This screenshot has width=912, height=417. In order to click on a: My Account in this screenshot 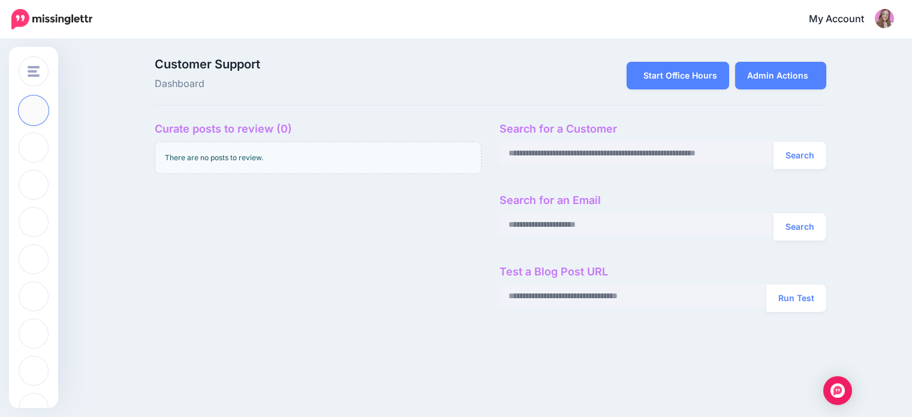, I will do `click(845, 19)`.